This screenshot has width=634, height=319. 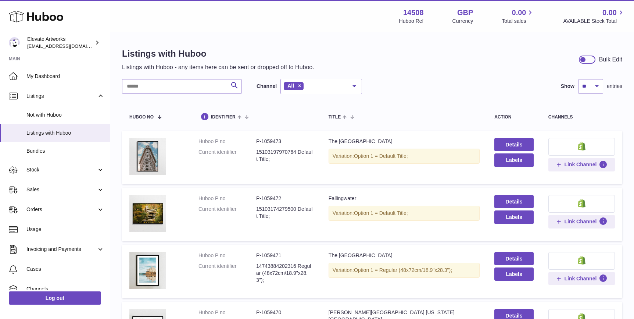 What do you see at coordinates (61, 96) in the screenshot?
I see `span: Listings` at bounding box center [61, 96].